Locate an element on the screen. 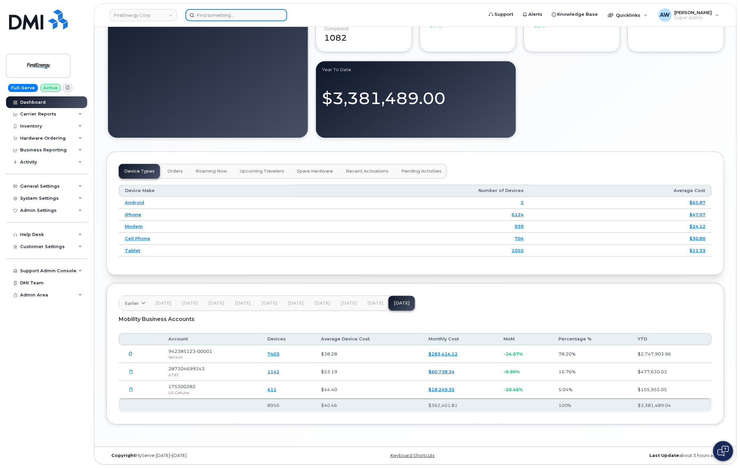 Image resolution: width=740 pixels, height=468 pixels. span: -0.90% is located at coordinates (512, 371).